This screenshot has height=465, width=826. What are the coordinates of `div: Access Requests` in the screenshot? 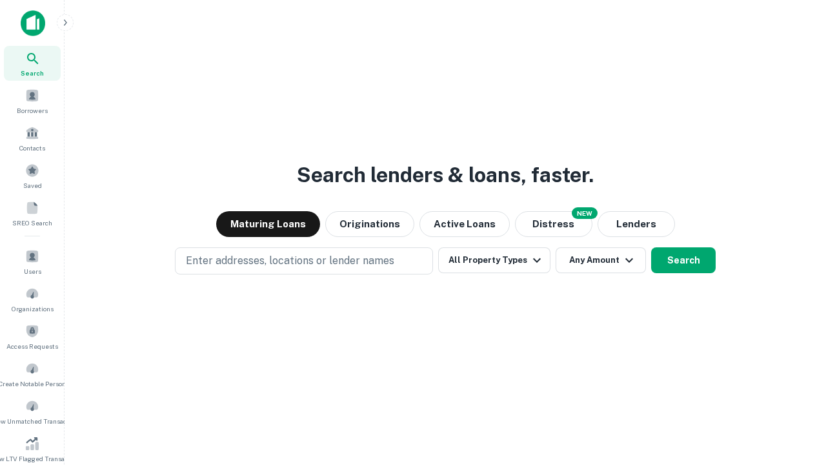 It's located at (32, 336).